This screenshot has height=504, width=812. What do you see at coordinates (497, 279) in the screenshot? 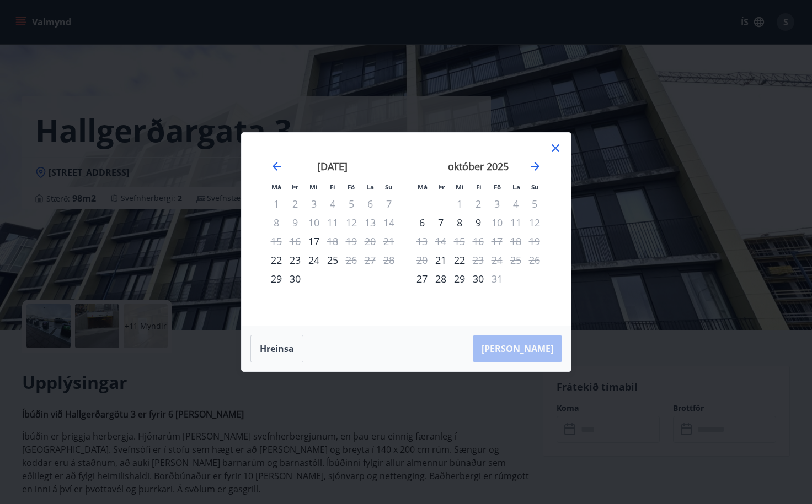
I see `td: Not available. föstudagur, 31. október 2025` at bounding box center [497, 279].